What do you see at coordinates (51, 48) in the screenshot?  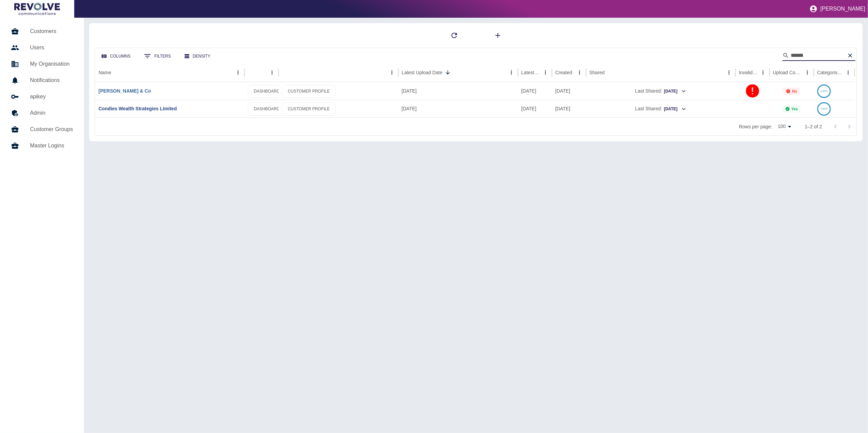 I see `h5: Users` at bounding box center [51, 48].